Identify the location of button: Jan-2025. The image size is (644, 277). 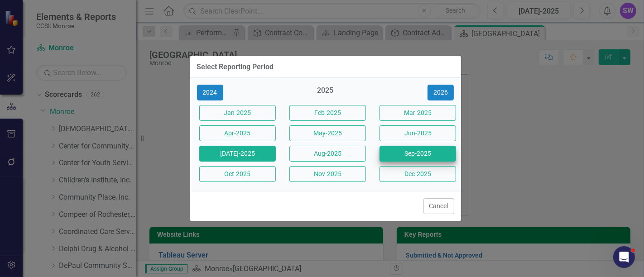
(237, 113).